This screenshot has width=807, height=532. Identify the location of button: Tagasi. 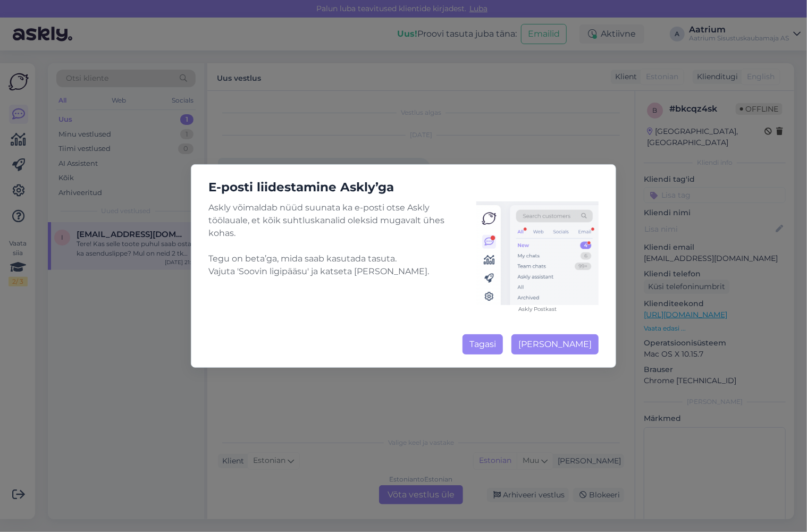
(483, 344).